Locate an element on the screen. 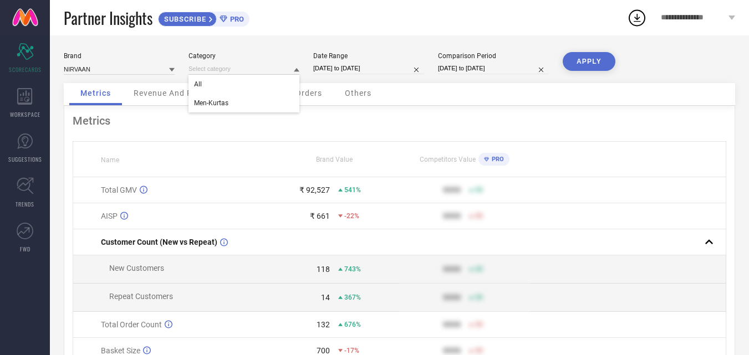 The width and height of the screenshot is (749, 355). div: Open download list is located at coordinates (637, 18).